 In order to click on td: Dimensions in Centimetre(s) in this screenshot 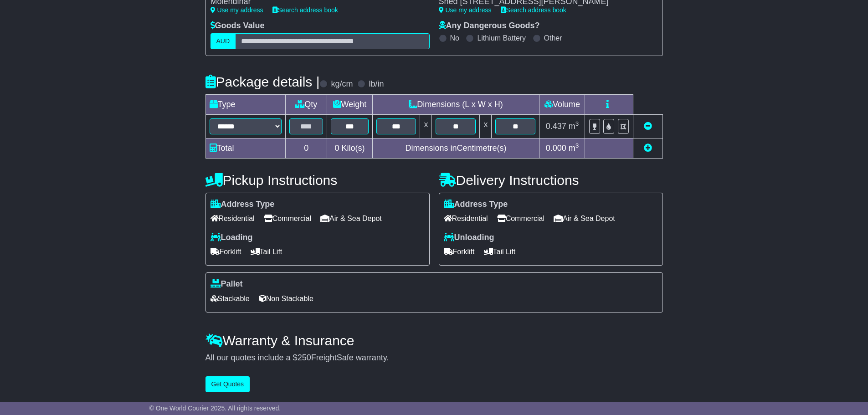, I will do `click(456, 148)`.